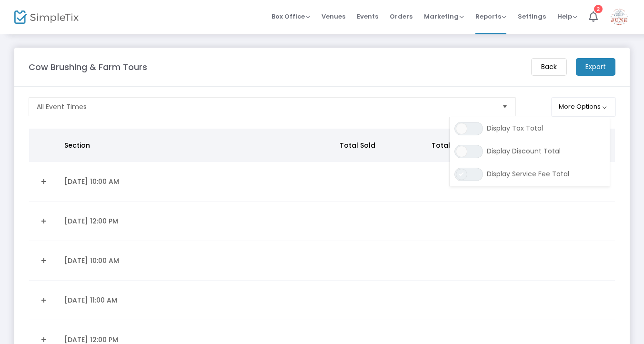 The height and width of the screenshot is (344, 644). What do you see at coordinates (291, 16) in the screenshot?
I see `span: Box Office` at bounding box center [291, 16].